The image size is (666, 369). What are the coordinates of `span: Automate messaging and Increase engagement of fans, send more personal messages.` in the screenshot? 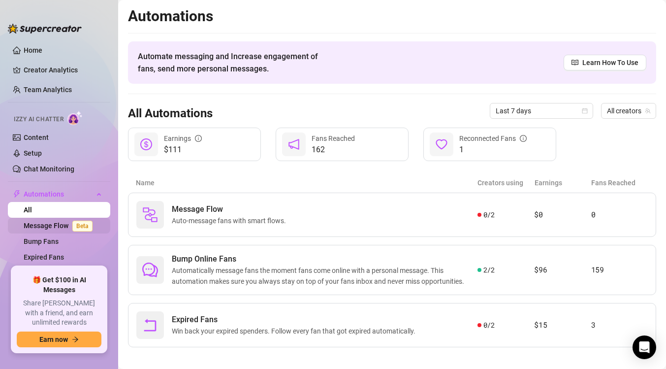 It's located at (232, 62).